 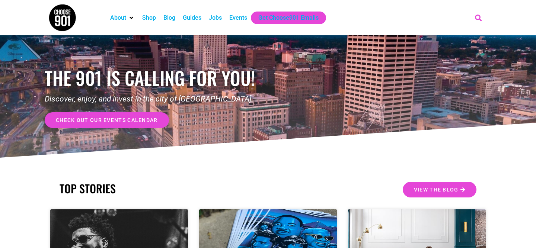 What do you see at coordinates (107, 120) in the screenshot?
I see `span: check out our events calendar` at bounding box center [107, 120].